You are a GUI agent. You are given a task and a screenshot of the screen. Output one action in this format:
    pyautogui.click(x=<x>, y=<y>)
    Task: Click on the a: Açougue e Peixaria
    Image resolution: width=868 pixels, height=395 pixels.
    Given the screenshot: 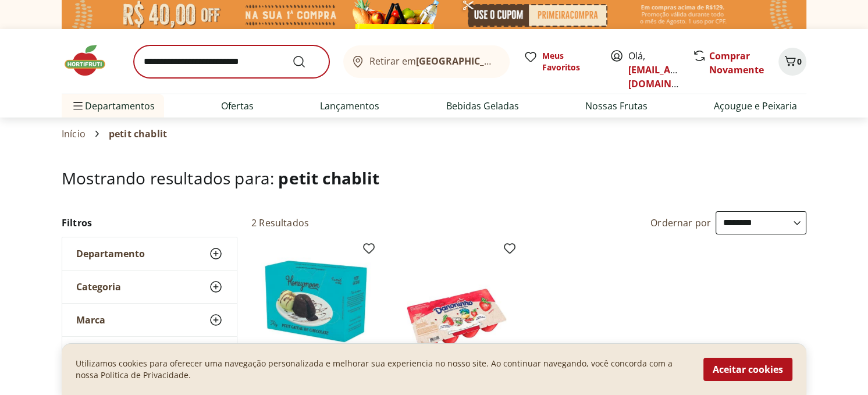 What is the action you would take?
    pyautogui.click(x=755, y=106)
    